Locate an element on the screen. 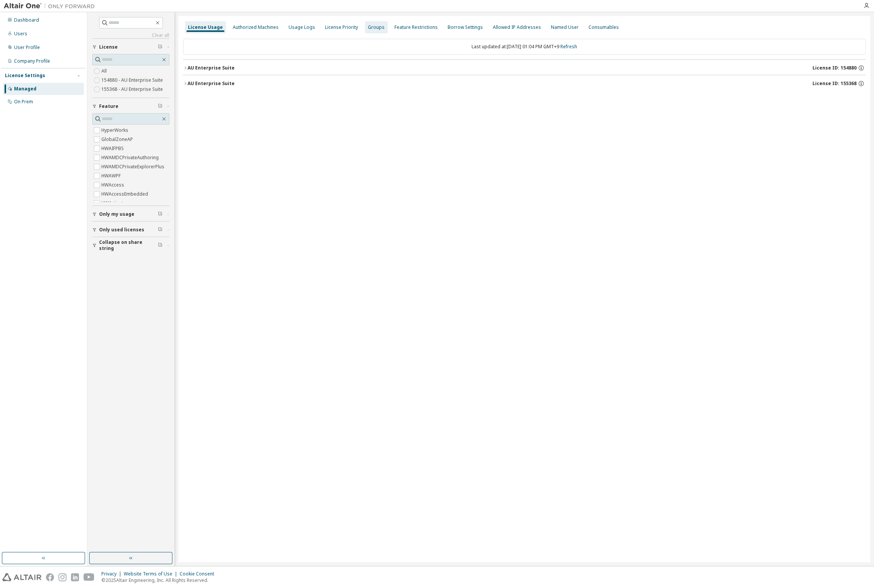 Image resolution: width=874 pixels, height=588 pixels. button: Collapse on share string is located at coordinates (131, 245).